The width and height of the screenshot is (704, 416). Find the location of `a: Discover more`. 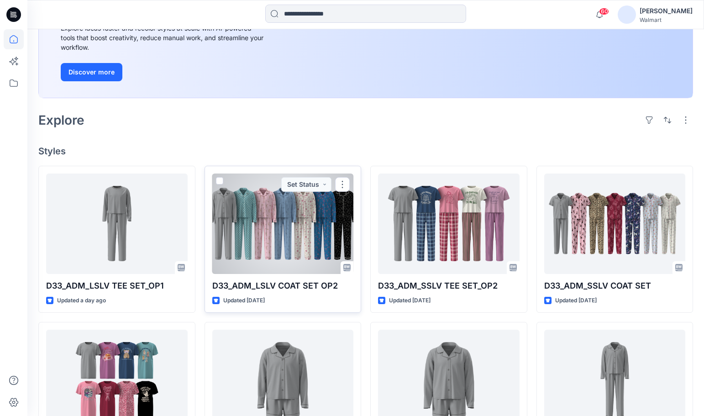

a: Discover more is located at coordinates (163, 72).